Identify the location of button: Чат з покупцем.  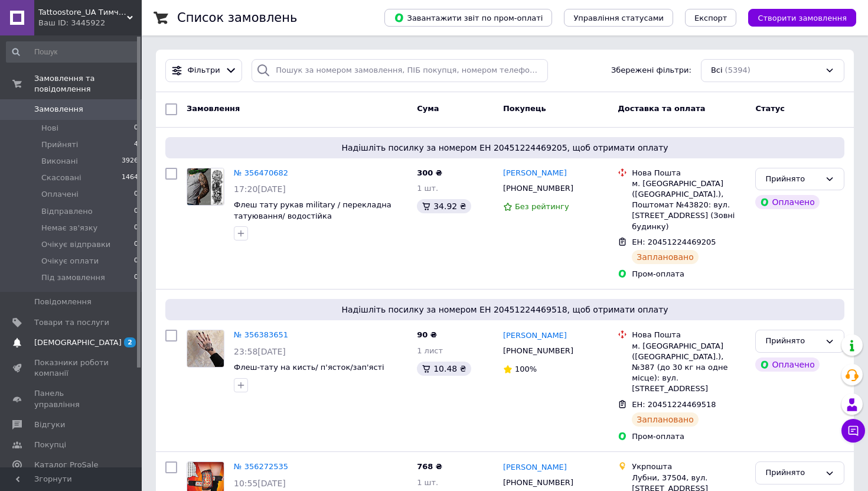
(854, 431).